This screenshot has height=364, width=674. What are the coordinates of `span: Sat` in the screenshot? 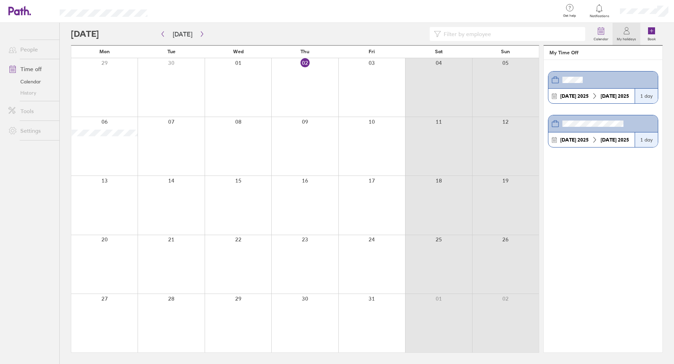 It's located at (438, 52).